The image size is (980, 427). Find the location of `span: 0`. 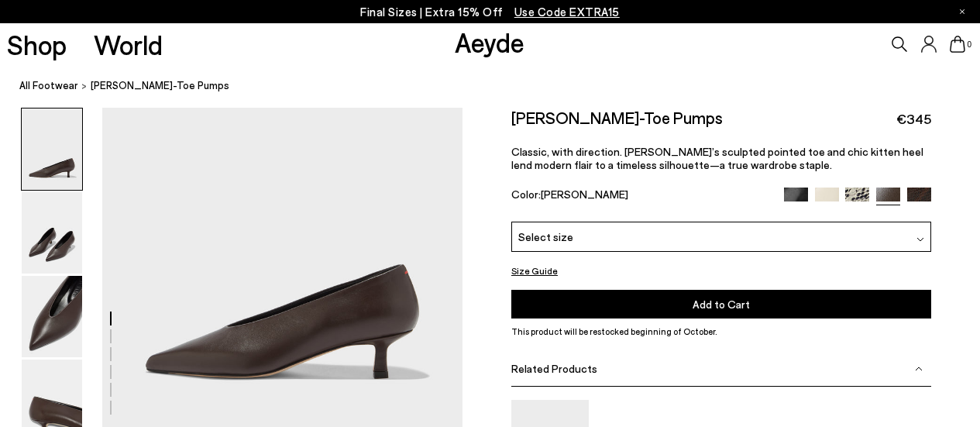

span: 0 is located at coordinates (969, 44).